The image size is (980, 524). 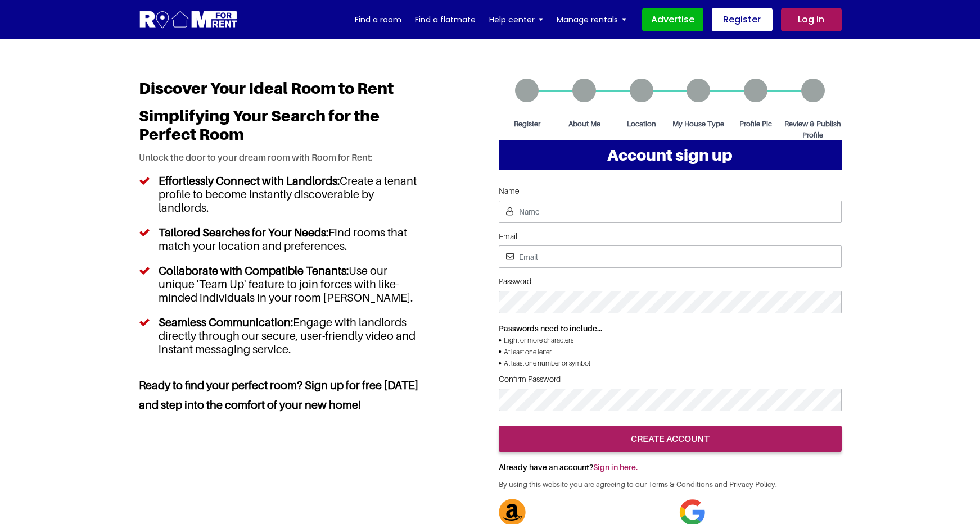 I want to click on a: Register, so click(x=742, y=20).